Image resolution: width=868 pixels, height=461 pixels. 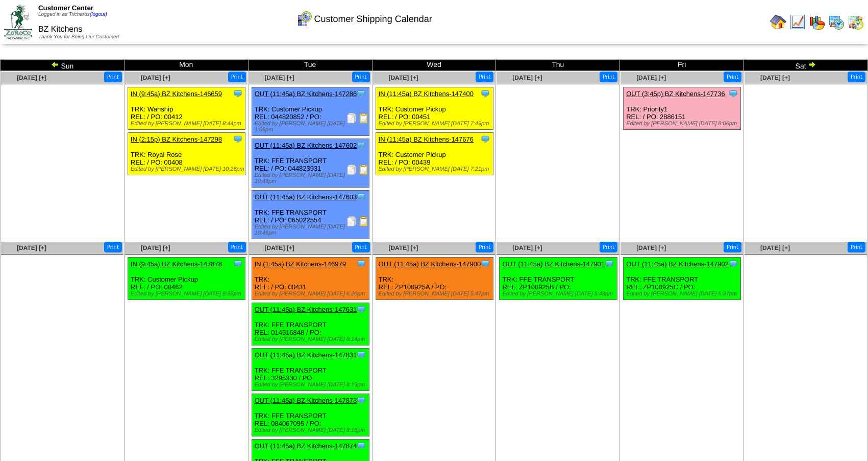 What do you see at coordinates (176, 139) in the screenshot?
I see `a: IN (2:15p) BZ Kitchens-147298` at bounding box center [176, 139].